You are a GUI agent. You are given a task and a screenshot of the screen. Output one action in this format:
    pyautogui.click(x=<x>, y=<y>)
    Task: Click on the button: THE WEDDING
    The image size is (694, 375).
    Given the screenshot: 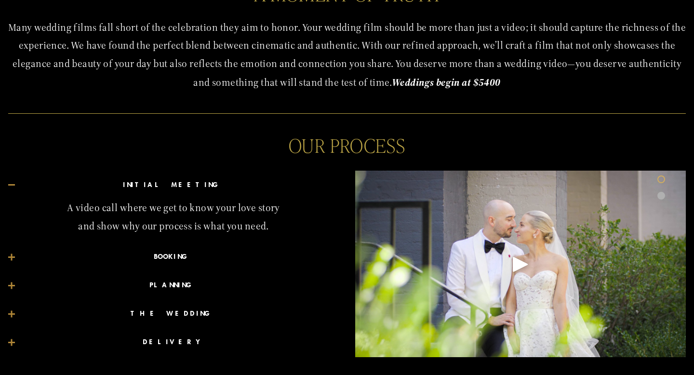 What is the action you would take?
    pyautogui.click(x=174, y=314)
    